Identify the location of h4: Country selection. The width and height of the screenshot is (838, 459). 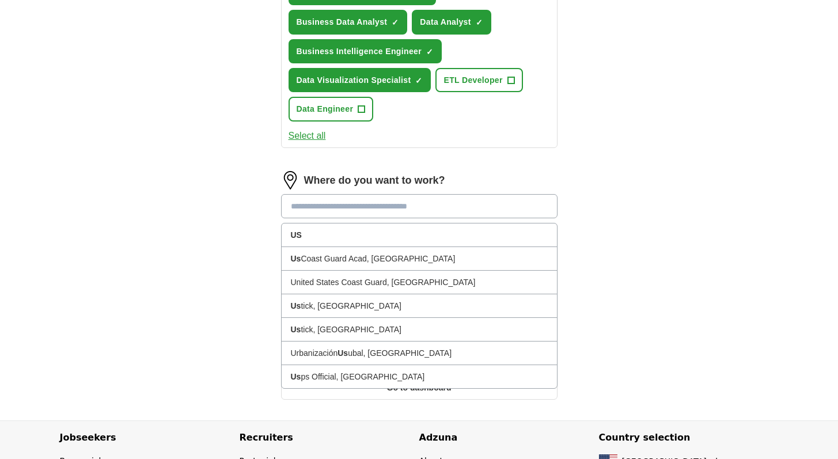
(689, 438).